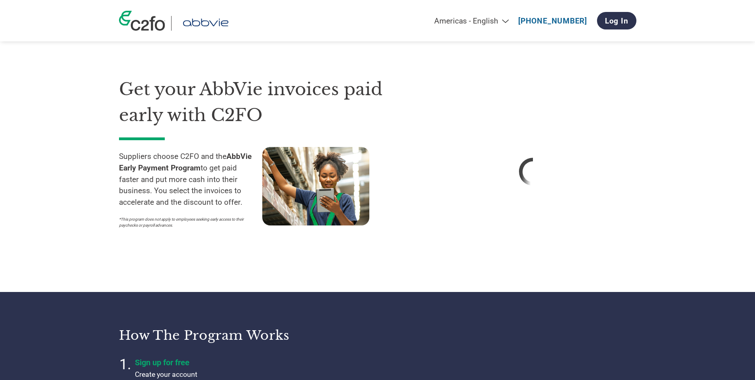 Image resolution: width=755 pixels, height=380 pixels. What do you see at coordinates (112, 14) in the screenshot?
I see `div: C2FO Customer Success` at bounding box center [112, 14].